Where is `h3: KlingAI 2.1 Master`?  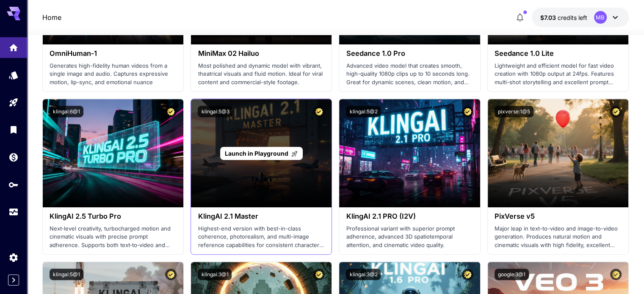 h3: KlingAI 2.1 Master is located at coordinates (261, 216).